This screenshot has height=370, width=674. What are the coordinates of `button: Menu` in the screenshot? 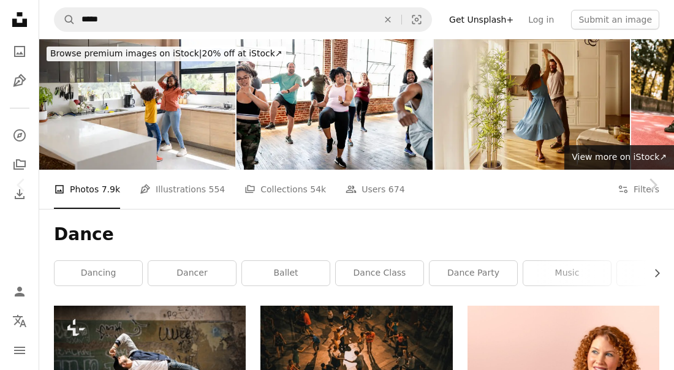 It's located at (20, 351).